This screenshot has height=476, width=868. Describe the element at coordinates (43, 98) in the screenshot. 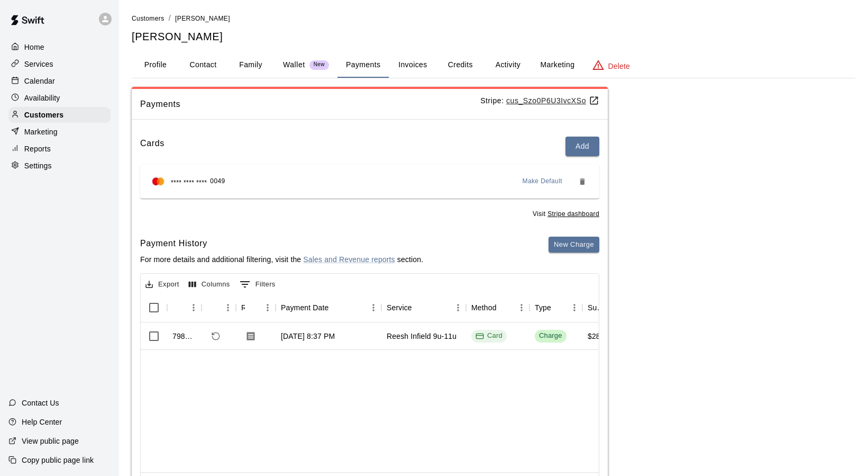

I see `p: Availability` at that location.